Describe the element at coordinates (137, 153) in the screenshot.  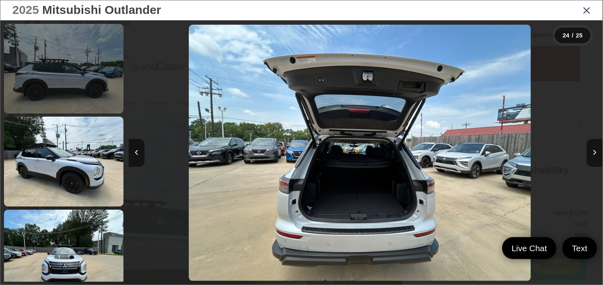
I see `button: Previous image` at that location.